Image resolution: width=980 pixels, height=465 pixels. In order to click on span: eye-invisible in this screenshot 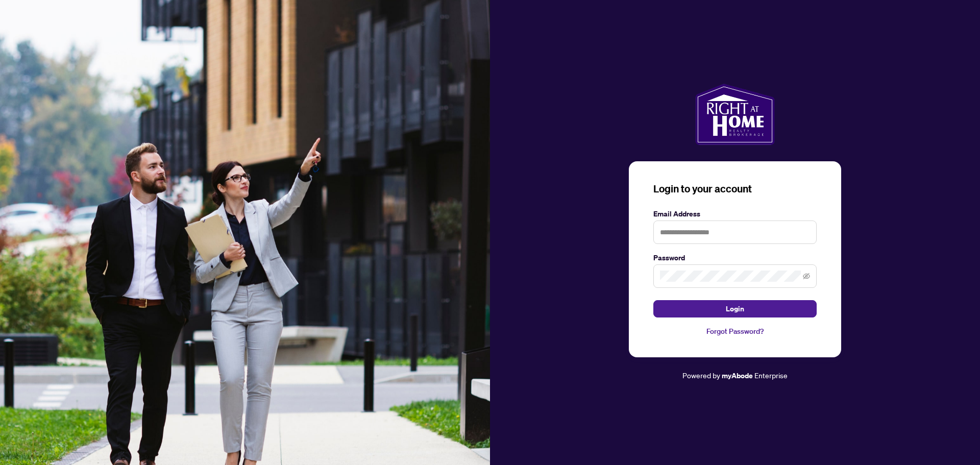, I will do `click(807, 277)`.